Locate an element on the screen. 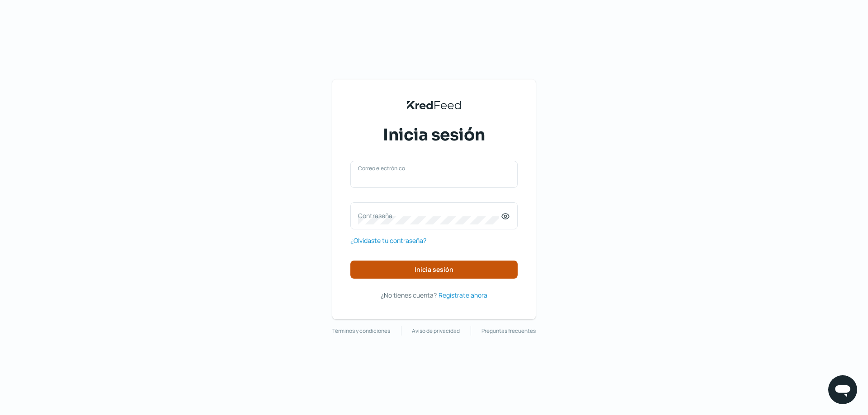 This screenshot has width=868, height=415. span: Términos y condiciones is located at coordinates (361, 331).